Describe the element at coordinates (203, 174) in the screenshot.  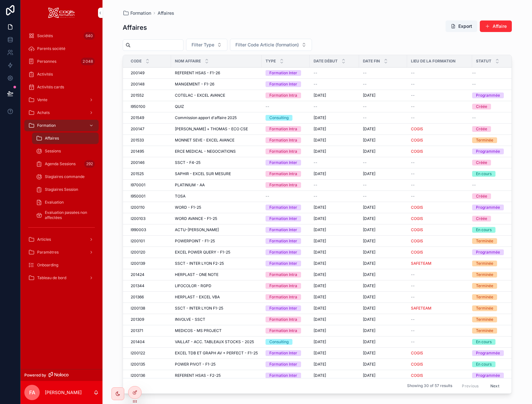
I see `span: SAPHIR - EXCEL SUR MESURE` at that location.